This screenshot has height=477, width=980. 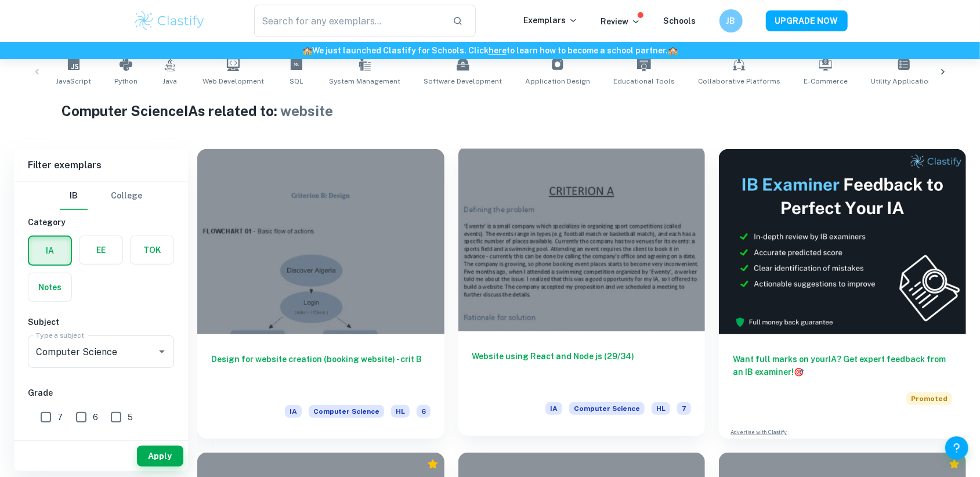 I want to click on span: Application Design, so click(x=558, y=81).